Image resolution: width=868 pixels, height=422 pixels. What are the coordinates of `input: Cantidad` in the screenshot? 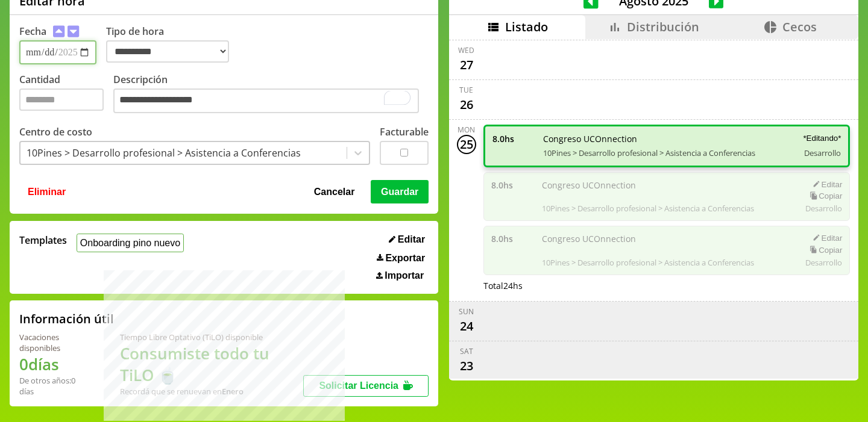 It's located at (62, 100).